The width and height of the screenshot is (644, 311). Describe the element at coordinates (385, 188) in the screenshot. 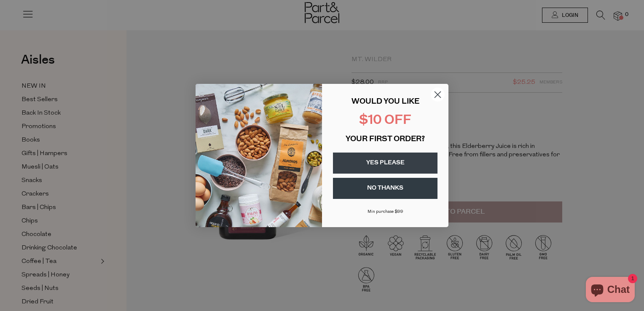

I see `button: NO THANKS` at that location.